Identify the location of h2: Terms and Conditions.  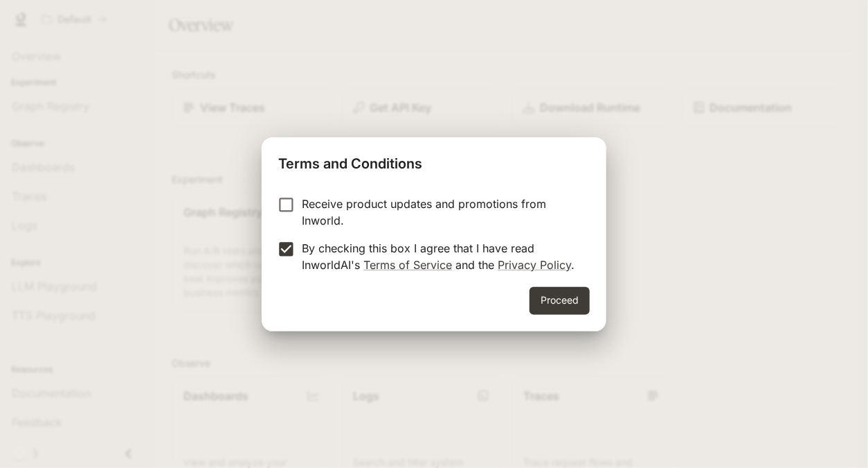
(434, 160).